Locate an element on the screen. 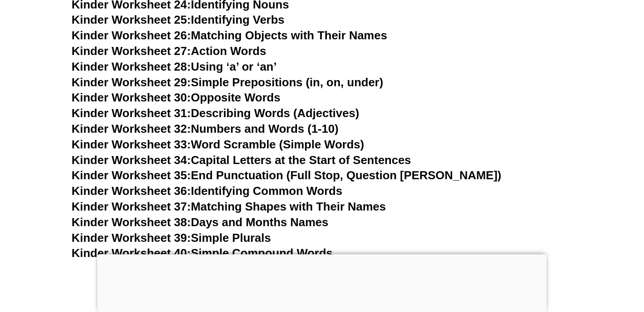  span: Kinder Worksheet 34: is located at coordinates (131, 160).